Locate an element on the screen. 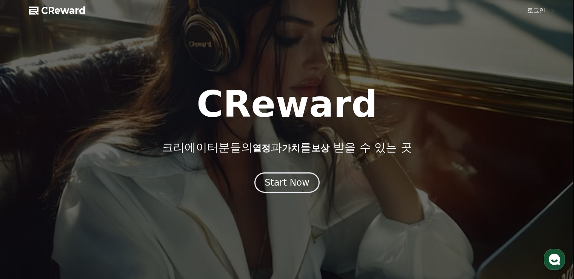 This screenshot has width=574, height=279. a: CReward is located at coordinates (57, 11).